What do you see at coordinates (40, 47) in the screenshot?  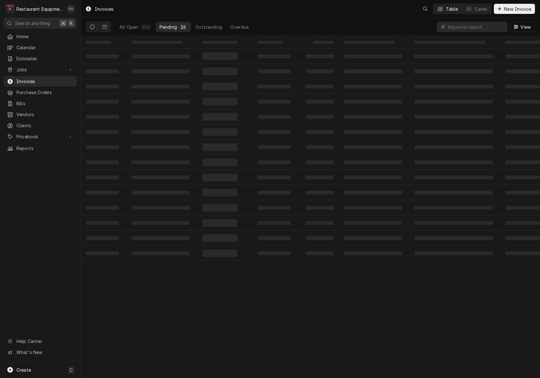 I see `a: Calendar` at bounding box center [40, 47].